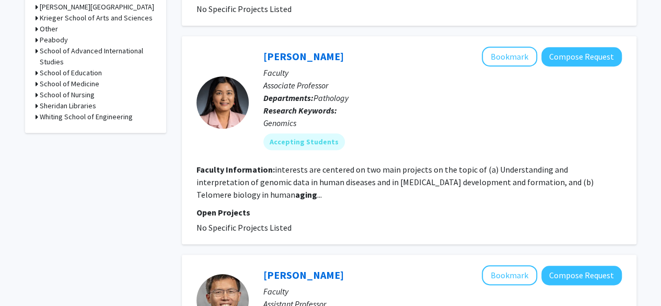 This screenshot has height=306, width=661. Describe the element at coordinates (67, 95) in the screenshot. I see `h3: School of Nursing` at that location.